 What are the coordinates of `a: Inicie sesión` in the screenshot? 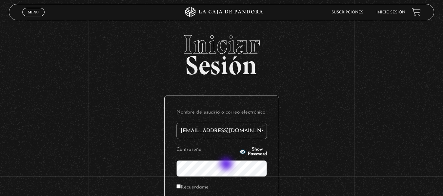 It's located at (391, 12).